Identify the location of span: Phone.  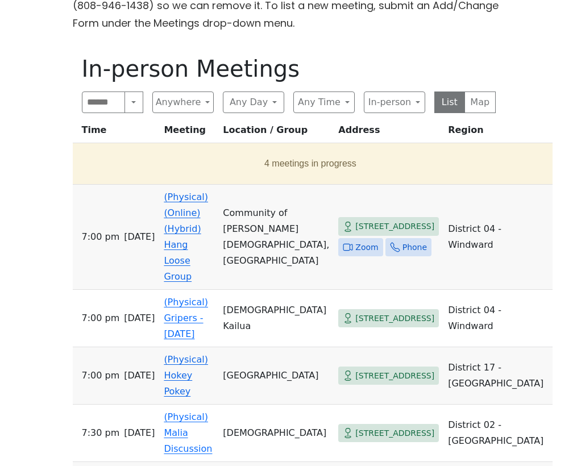
(415, 247).